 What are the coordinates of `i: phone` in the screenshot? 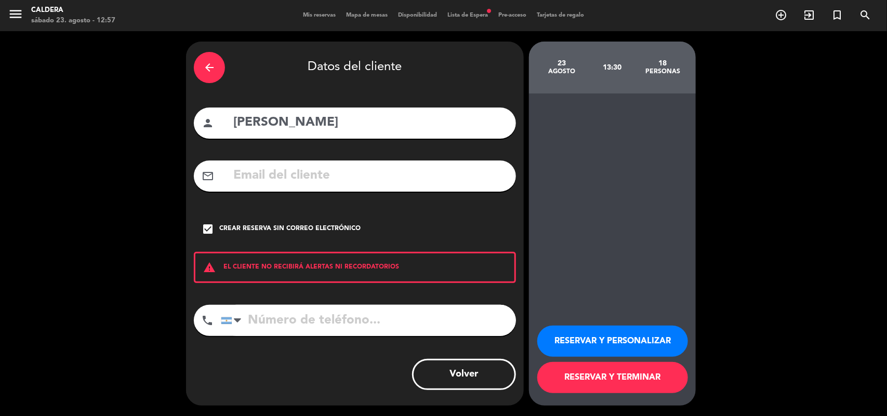 It's located at (207, 320).